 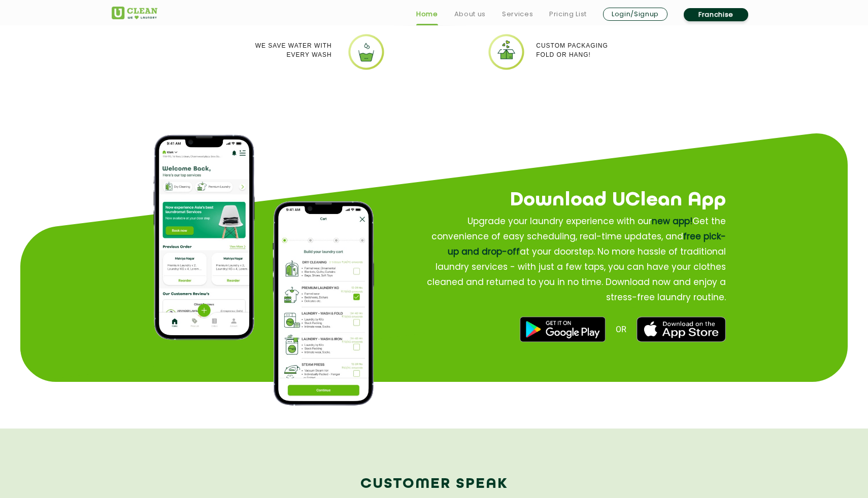 What do you see at coordinates (562, 329) in the screenshot?
I see `img: best dry cleaners near me` at bounding box center [562, 329].